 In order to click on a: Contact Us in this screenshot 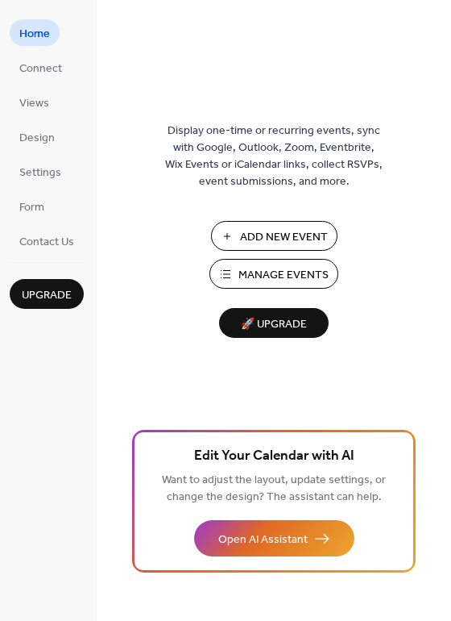, I will do `click(47, 240)`.